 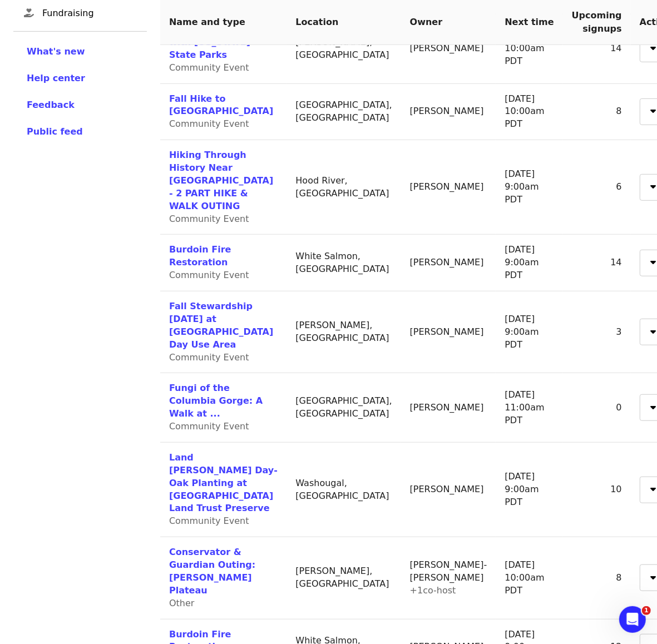 I want to click on span: Upcoming signups, so click(x=597, y=22).